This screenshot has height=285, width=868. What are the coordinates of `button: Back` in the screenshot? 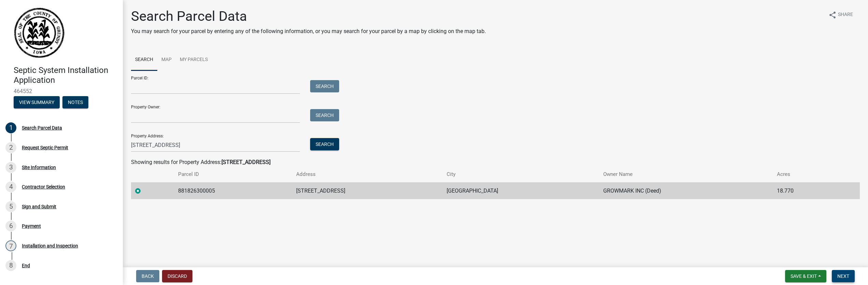 It's located at (148, 276).